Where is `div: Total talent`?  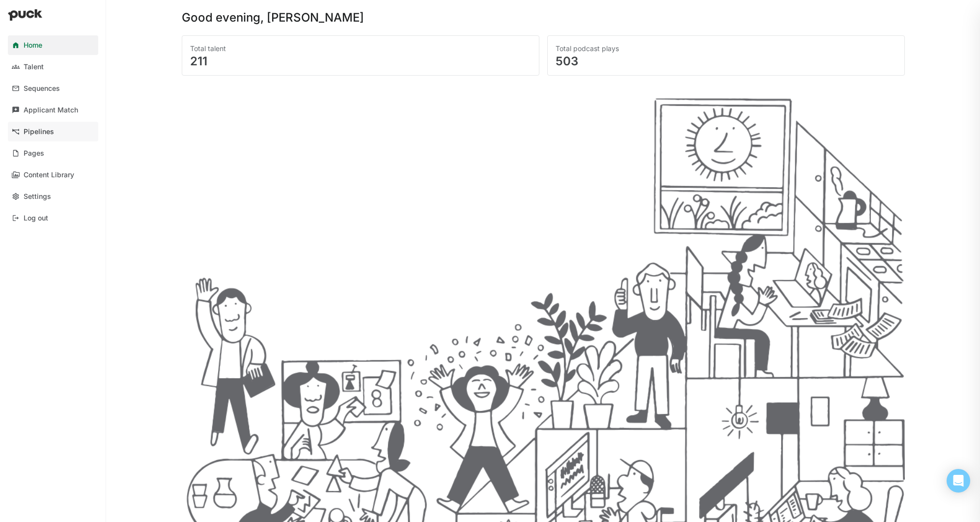 div: Total talent is located at coordinates (360, 49).